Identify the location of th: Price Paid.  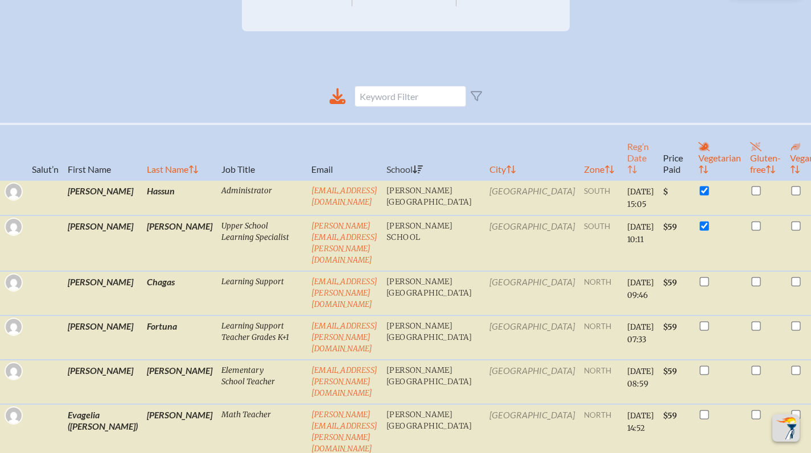
(676, 152).